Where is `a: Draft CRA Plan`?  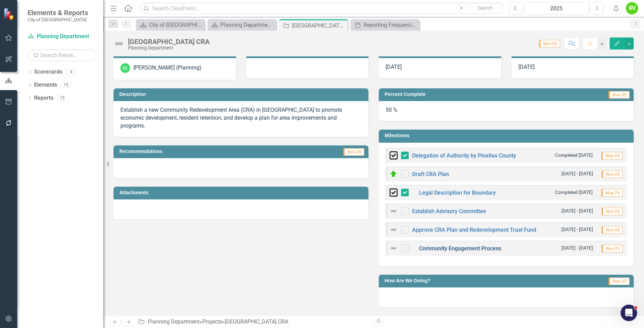 a: Draft CRA Plan is located at coordinates (431, 173).